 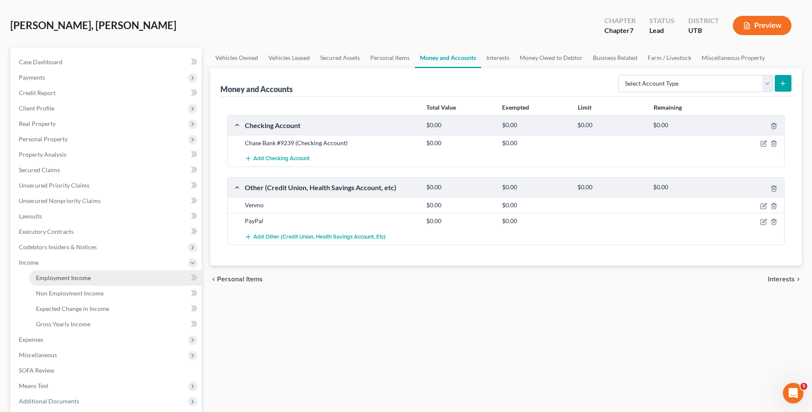 I want to click on i: chevron_right, so click(x=798, y=279).